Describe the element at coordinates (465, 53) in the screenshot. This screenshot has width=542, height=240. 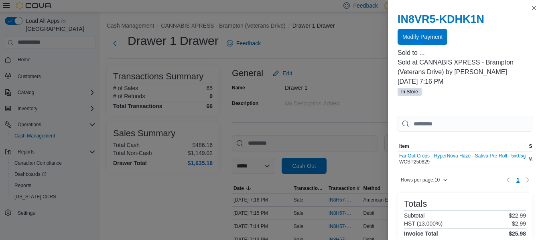
I see `p: Sold to ...` at that location.